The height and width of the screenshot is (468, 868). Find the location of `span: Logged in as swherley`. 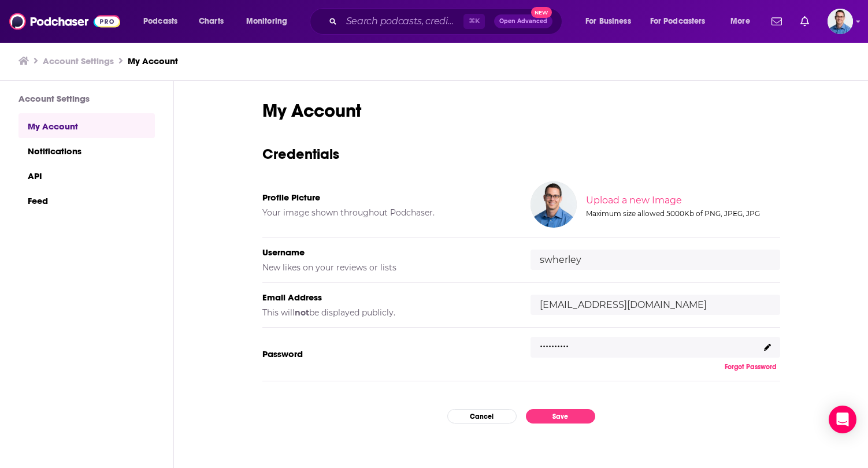

span: Logged in as swherley is located at coordinates (840, 21).